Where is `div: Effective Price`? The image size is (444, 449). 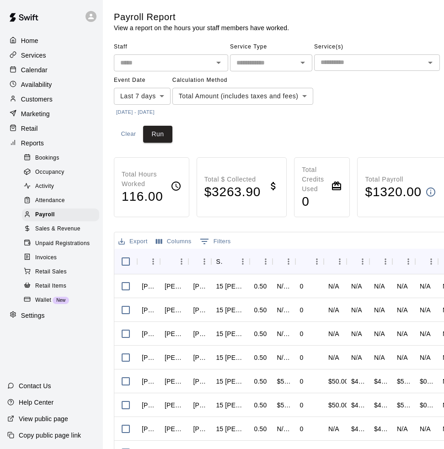 div: Effective Price is located at coordinates (335, 262).